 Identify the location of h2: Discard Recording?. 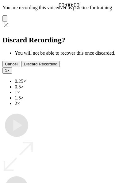
(69, 40).